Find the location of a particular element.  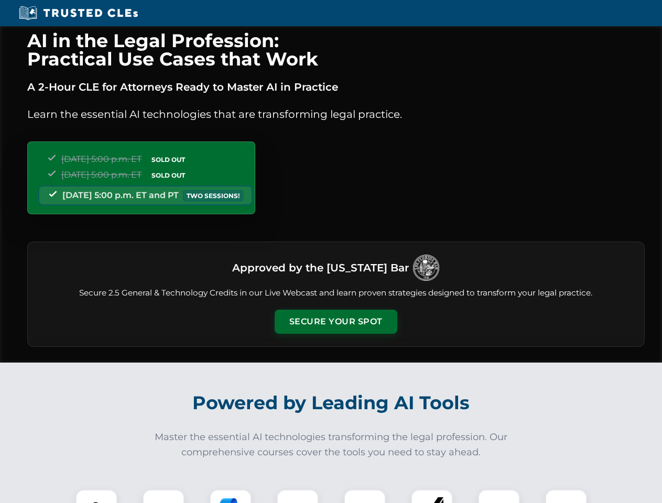

h1: AI in the Legal Profession: Practical Use Cases that Work is located at coordinates (336, 50).